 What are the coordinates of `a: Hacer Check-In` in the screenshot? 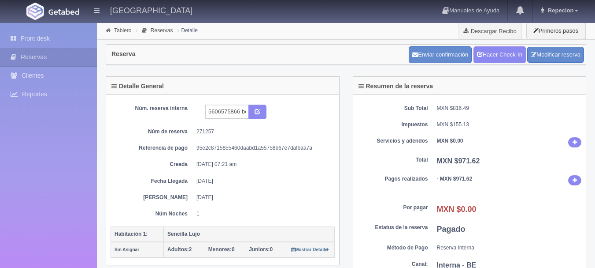 It's located at (500, 55).